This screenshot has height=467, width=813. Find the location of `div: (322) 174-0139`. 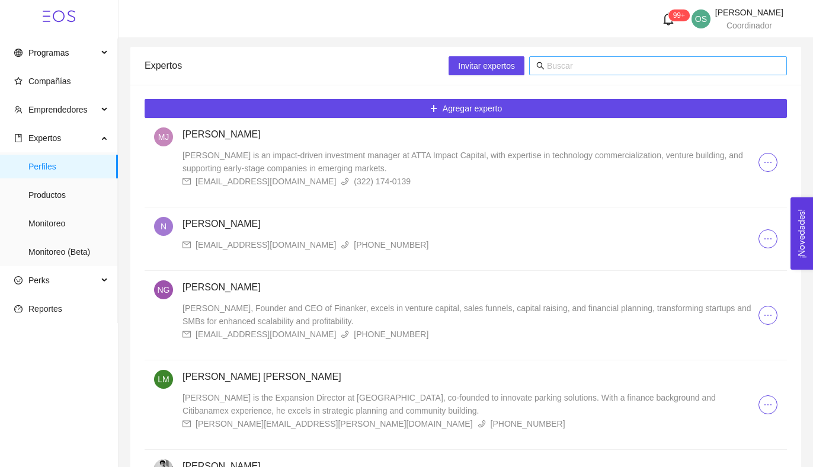

div: (322) 174-0139 is located at coordinates (382, 181).